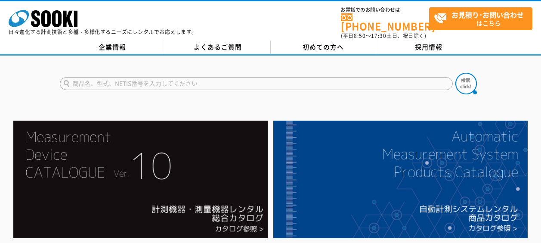 This screenshot has height=243, width=541. What do you see at coordinates (379, 36) in the screenshot?
I see `span: 17:30` at bounding box center [379, 36].